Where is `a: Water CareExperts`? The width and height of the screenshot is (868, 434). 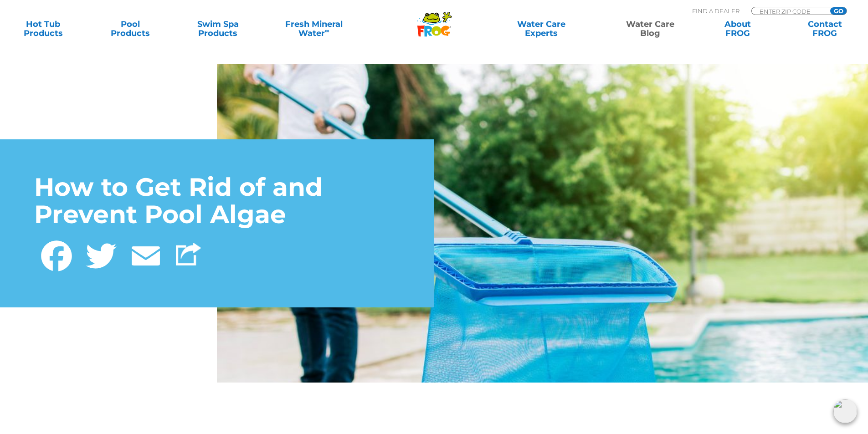 a: Water CareExperts is located at coordinates (541, 29).